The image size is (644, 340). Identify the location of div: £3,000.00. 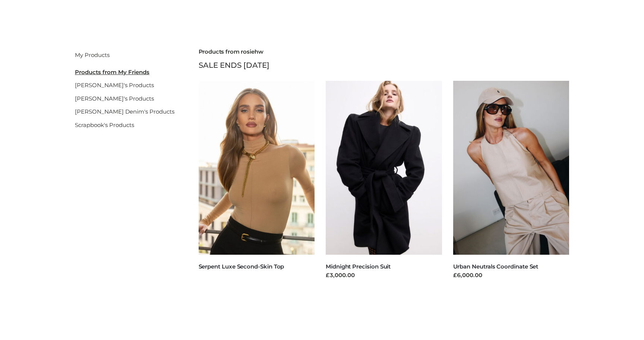
(384, 275).